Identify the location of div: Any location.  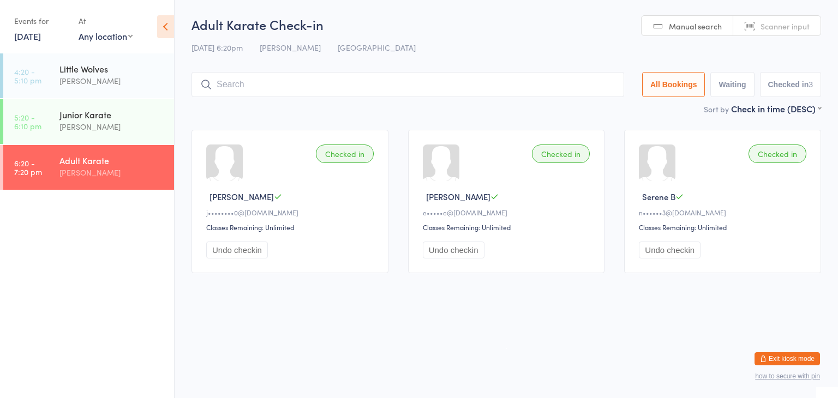
(105, 36).